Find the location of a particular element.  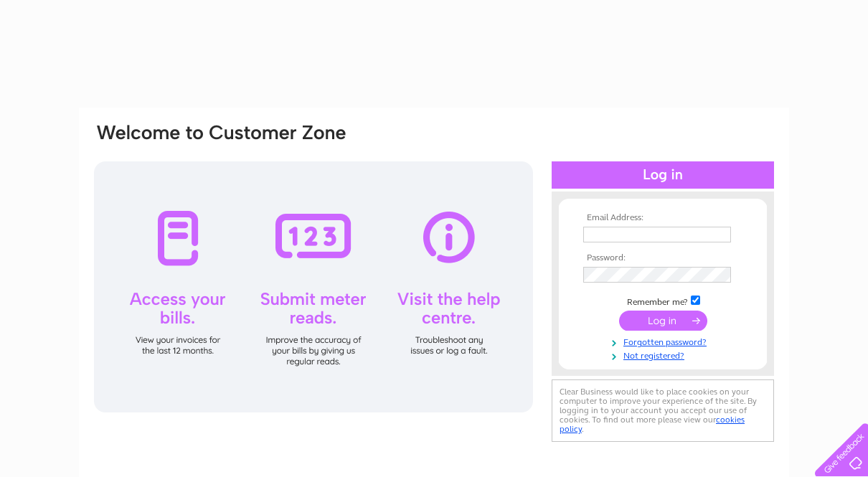

a: Forgotten password? is located at coordinates (664, 340).